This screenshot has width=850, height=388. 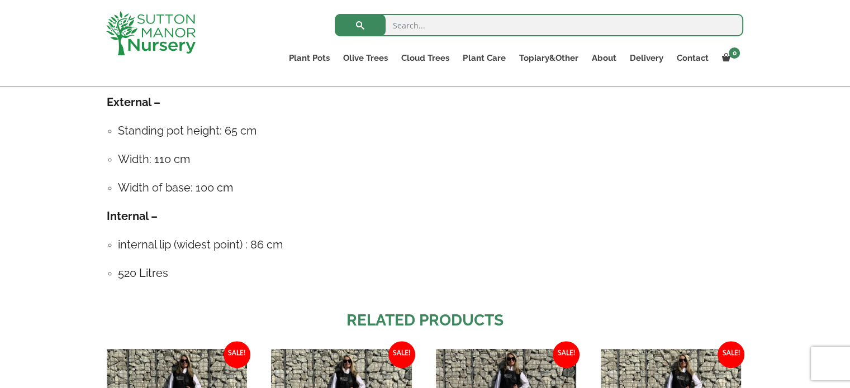 I want to click on a: Cloud Trees, so click(x=425, y=58).